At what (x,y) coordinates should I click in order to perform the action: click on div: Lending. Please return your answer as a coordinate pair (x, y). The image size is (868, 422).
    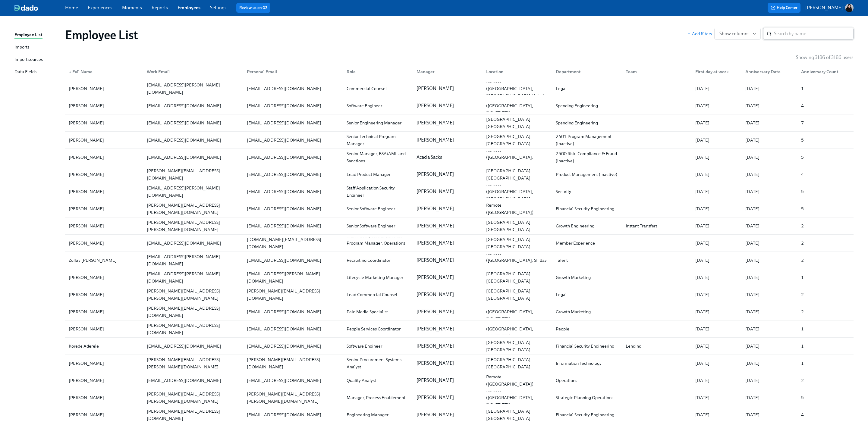
    Looking at the image, I should click on (656, 346).